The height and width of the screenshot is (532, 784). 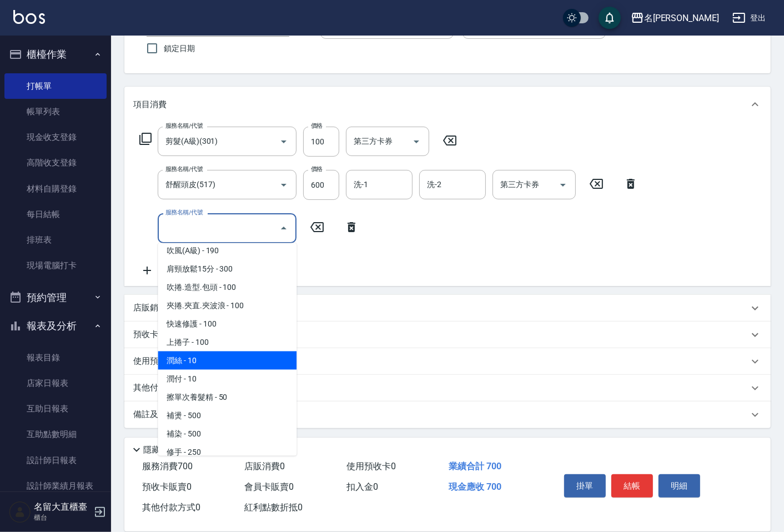 What do you see at coordinates (56, 214) in the screenshot?
I see `a: 每日結帳` at bounding box center [56, 214].